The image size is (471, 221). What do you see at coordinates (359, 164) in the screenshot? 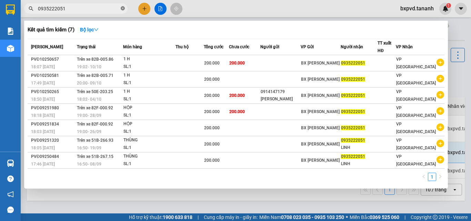
I see `div: LINH` at bounding box center [359, 164].